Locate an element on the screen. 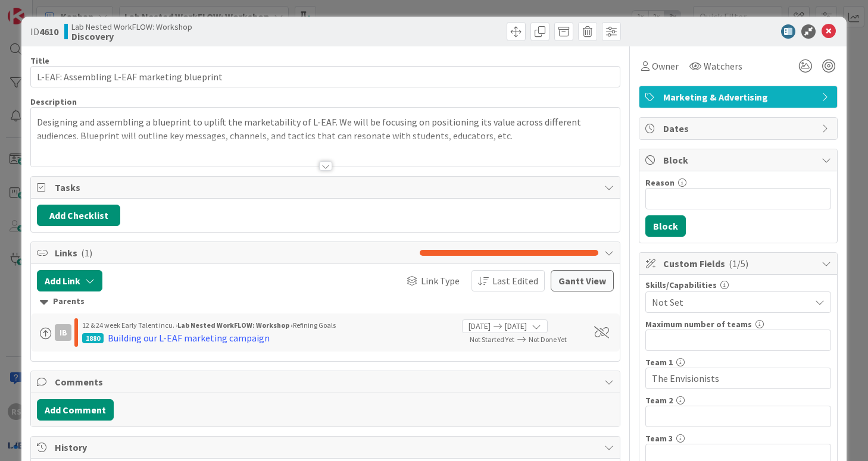  span: Description is located at coordinates (54, 102).